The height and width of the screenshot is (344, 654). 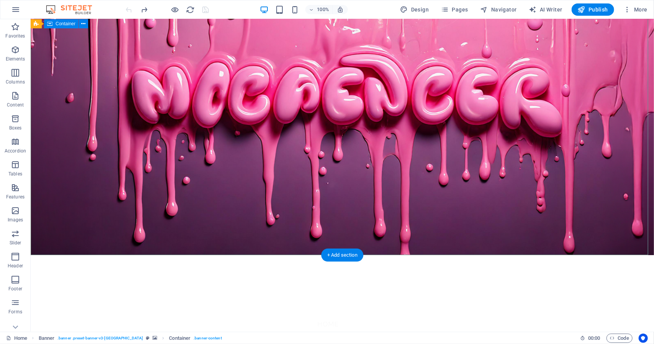 I want to click on p: Header, so click(x=15, y=266).